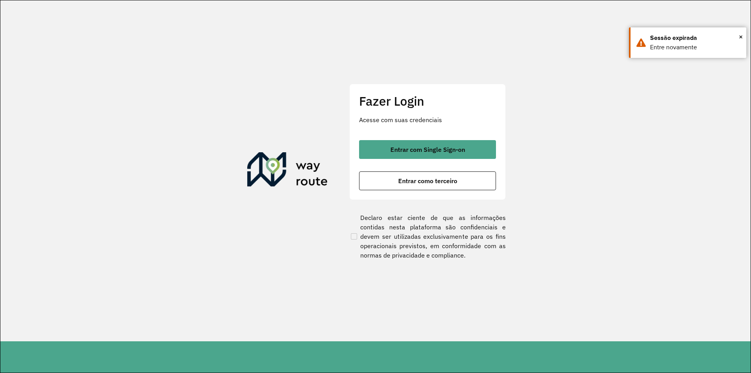 The image size is (751, 373). I want to click on button: Close, so click(741, 37).